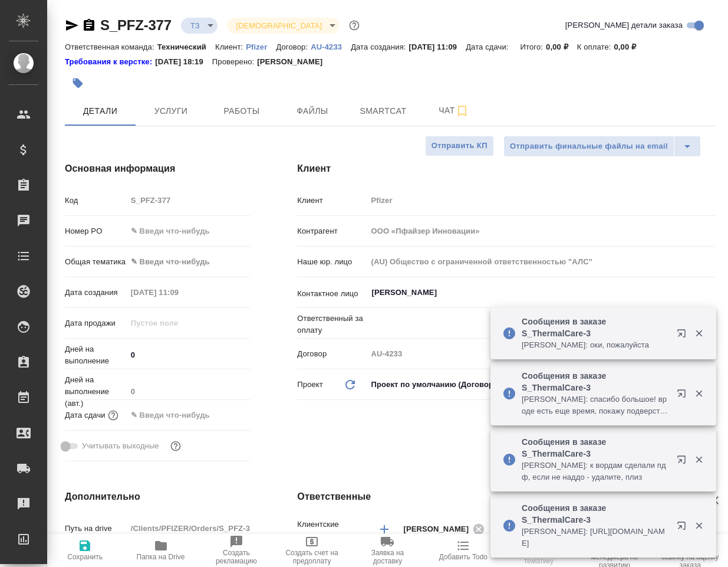 The width and height of the screenshot is (728, 567). Describe the element at coordinates (312, 557) in the screenshot. I see `span: Создать счет на предоплату` at that location.